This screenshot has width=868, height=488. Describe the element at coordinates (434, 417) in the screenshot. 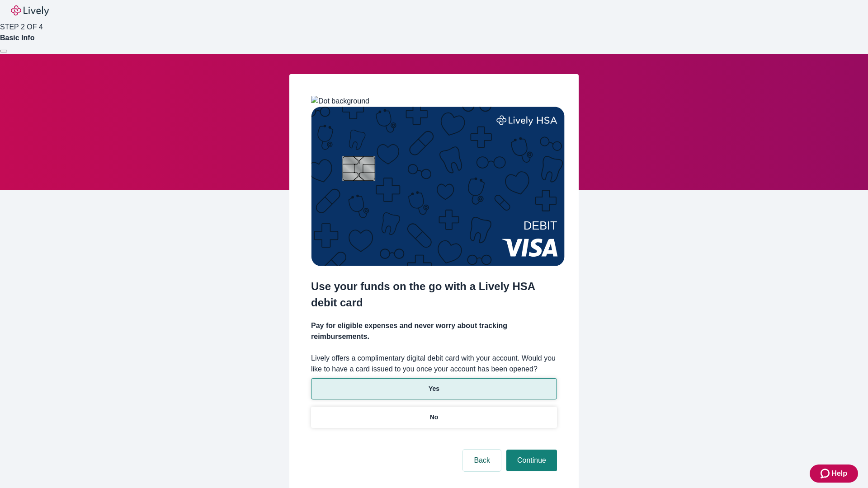

I see `button: No` at that location.